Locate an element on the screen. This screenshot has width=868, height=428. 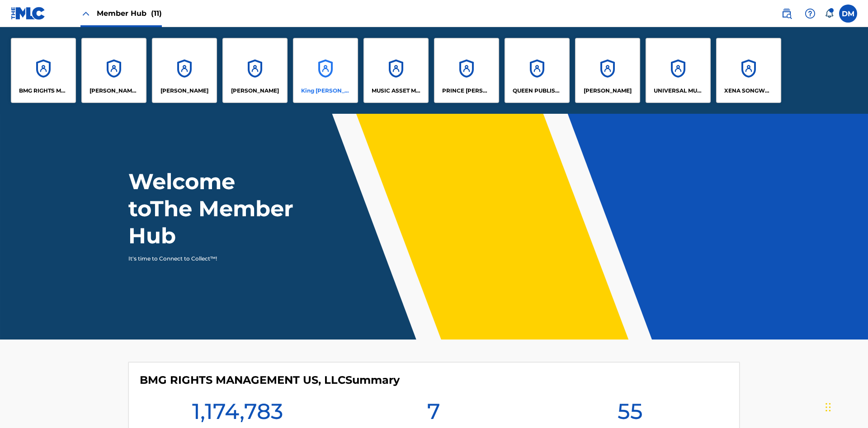
a: AccountsMUSIC ASSET MANAGEMENT (MAM) is located at coordinates (396, 70).